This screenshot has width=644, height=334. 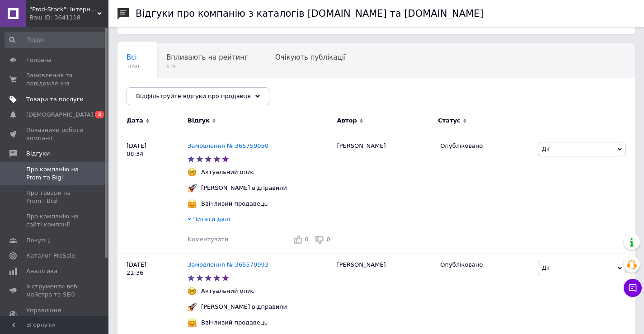 I want to click on span: Замовлення та повідомлення, so click(x=55, y=80).